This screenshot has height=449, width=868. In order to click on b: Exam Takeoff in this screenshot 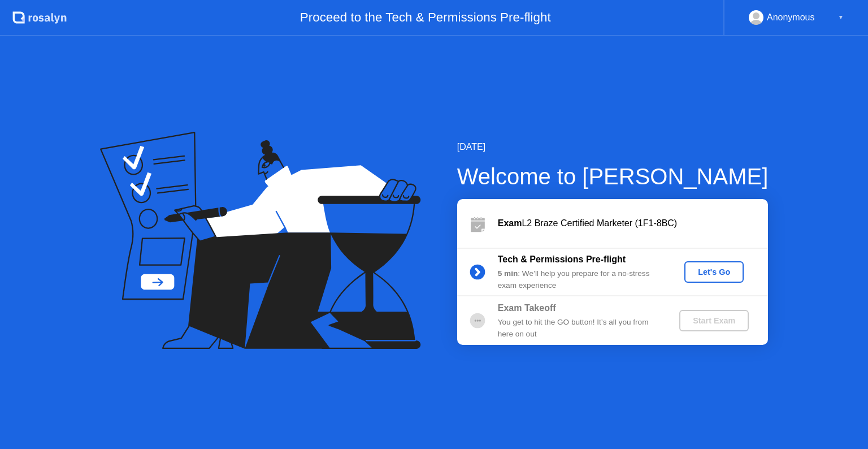, I will do `click(526, 308)`.